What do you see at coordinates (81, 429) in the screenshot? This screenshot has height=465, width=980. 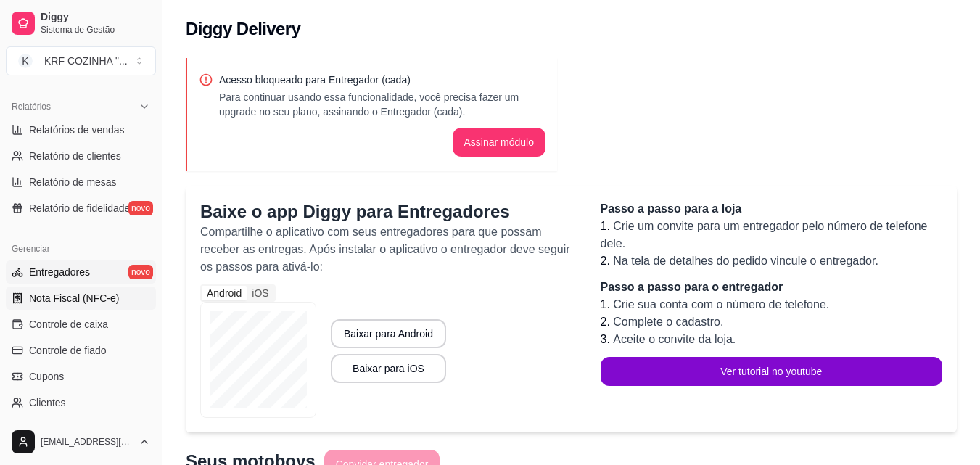 I see `a: Estoque` at bounding box center [81, 429].